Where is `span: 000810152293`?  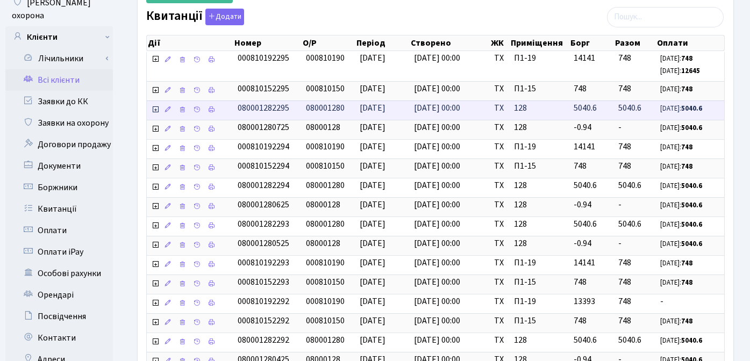
span: 000810152293 is located at coordinates (263, 282).